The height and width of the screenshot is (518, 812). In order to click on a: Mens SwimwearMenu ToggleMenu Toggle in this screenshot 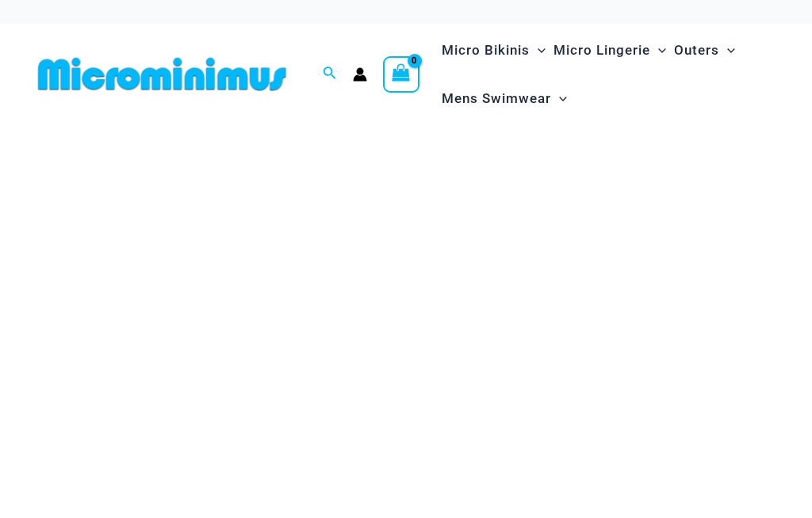, I will do `click(505, 98)`.